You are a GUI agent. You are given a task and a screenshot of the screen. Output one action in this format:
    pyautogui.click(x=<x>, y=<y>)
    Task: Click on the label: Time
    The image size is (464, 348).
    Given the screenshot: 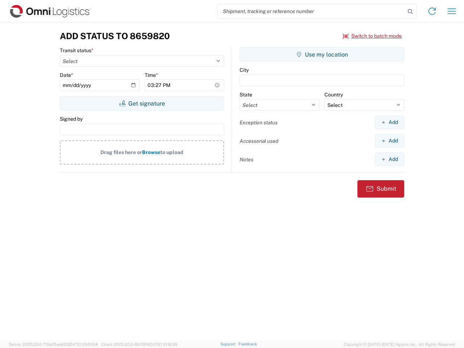 What is the action you would take?
    pyautogui.click(x=151, y=75)
    